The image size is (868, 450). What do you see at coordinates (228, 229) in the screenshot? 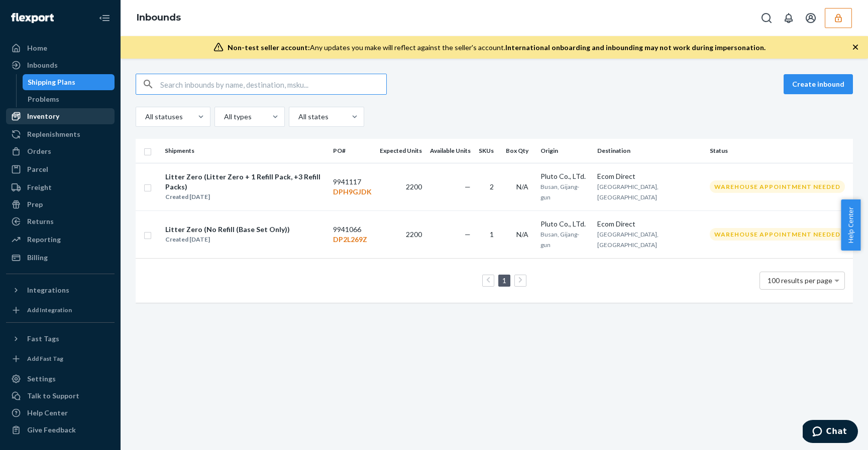
I see `div: Litter Zero (No Refill (Base Set Only))` at bounding box center [228, 229].